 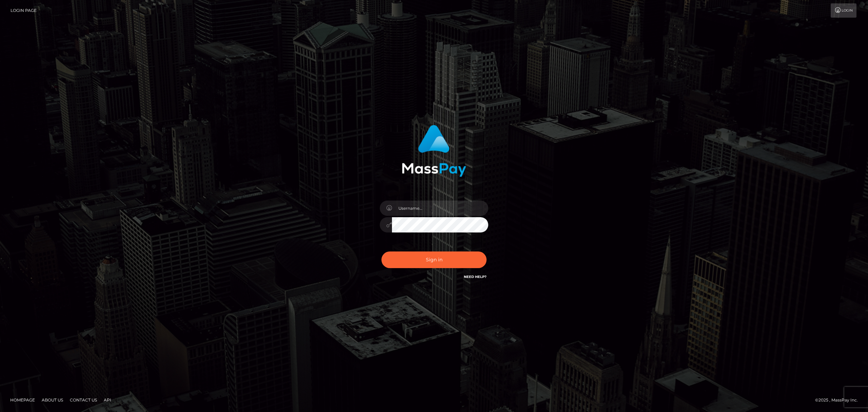 What do you see at coordinates (52, 399) in the screenshot?
I see `a: About Us` at bounding box center [52, 399].